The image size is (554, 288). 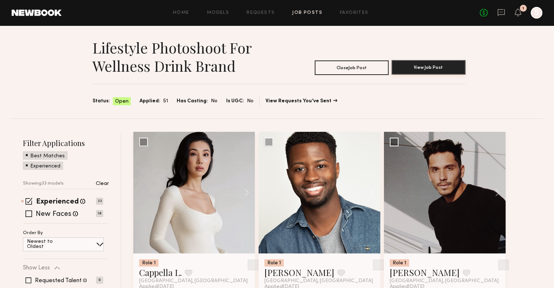 What do you see at coordinates (150, 101) in the screenshot?
I see `span: Applied:` at bounding box center [150, 101].